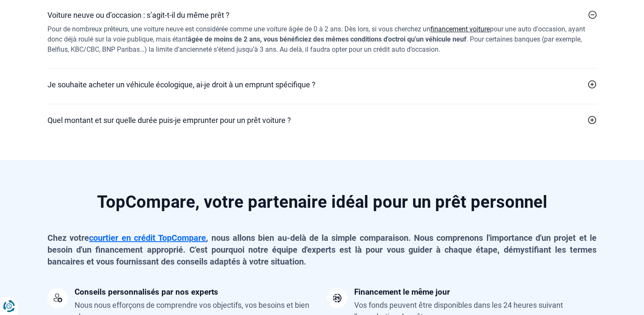  What do you see at coordinates (138, 15) in the screenshot?
I see `h2: Voiture neuve ou d’occasion : s’agit-t-il du même prêt ?` at bounding box center [138, 15].